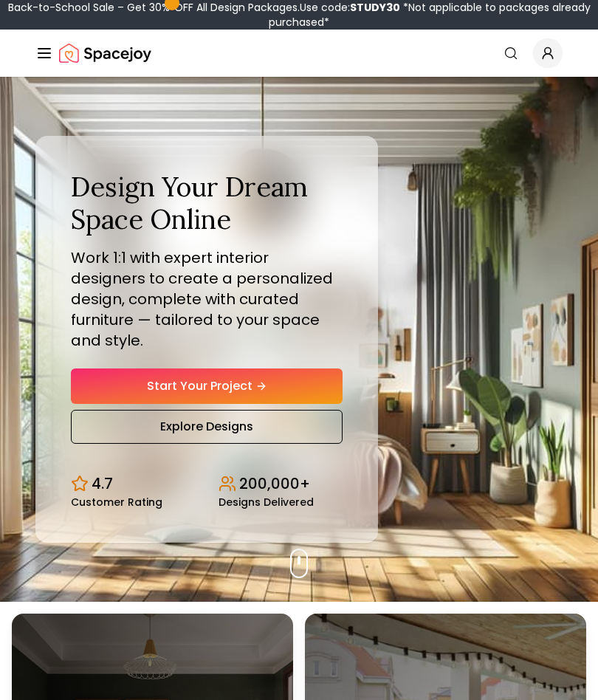 This screenshot has height=700, width=598. I want to click on nav: Global, so click(299, 53).